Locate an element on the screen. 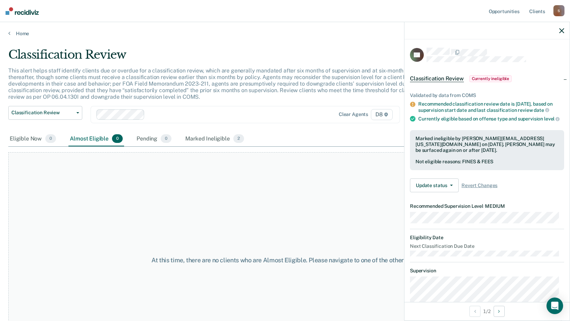 This screenshot has height=321, width=570. button: Previous Opportunity is located at coordinates (475, 312).